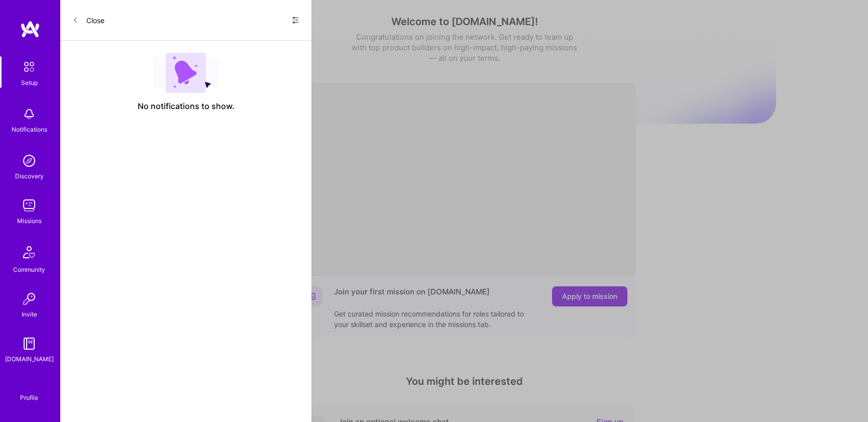 The image size is (868, 422). Describe the element at coordinates (29, 392) in the screenshot. I see `a: Profile` at that location.